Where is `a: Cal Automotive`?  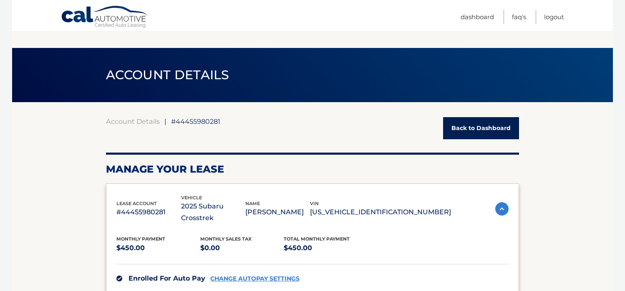
a: Cal Automotive is located at coordinates (105, 18).